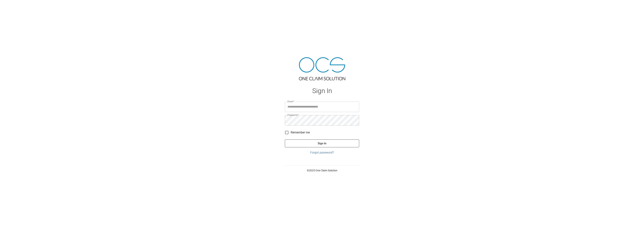  Describe the element at coordinates (322, 153) in the screenshot. I see `a: Forgot password?` at that location.